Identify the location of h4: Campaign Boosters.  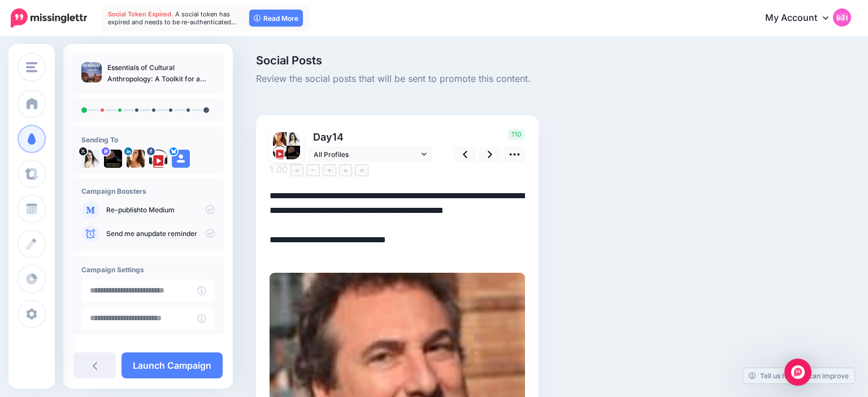
(148, 191).